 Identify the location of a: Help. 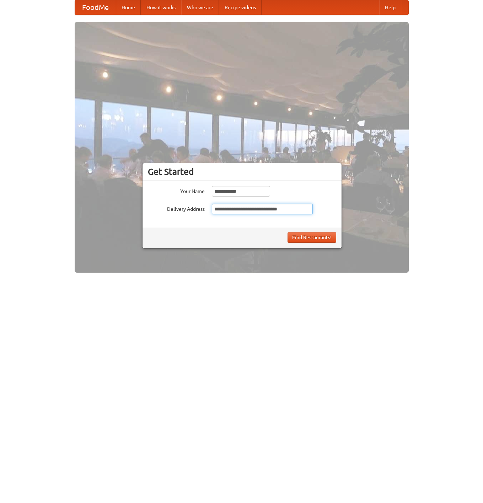
(391, 7).